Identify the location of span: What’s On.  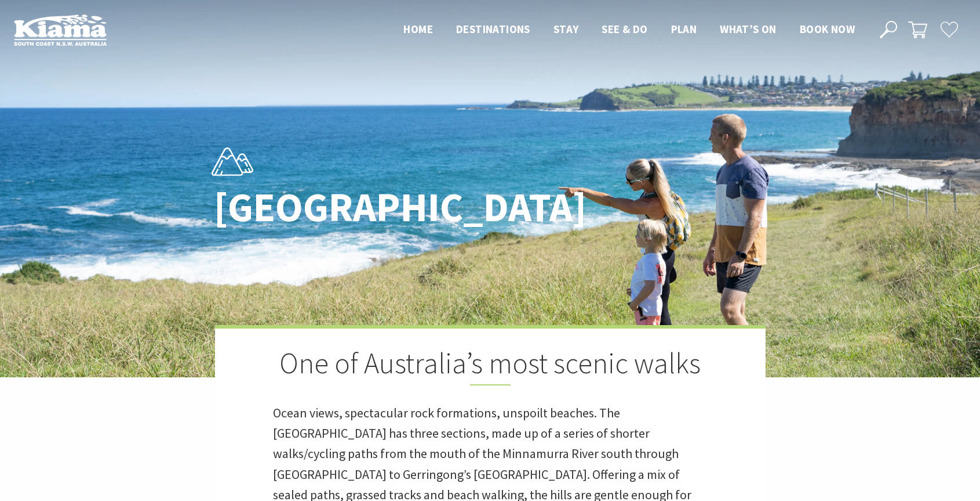
(748, 29).